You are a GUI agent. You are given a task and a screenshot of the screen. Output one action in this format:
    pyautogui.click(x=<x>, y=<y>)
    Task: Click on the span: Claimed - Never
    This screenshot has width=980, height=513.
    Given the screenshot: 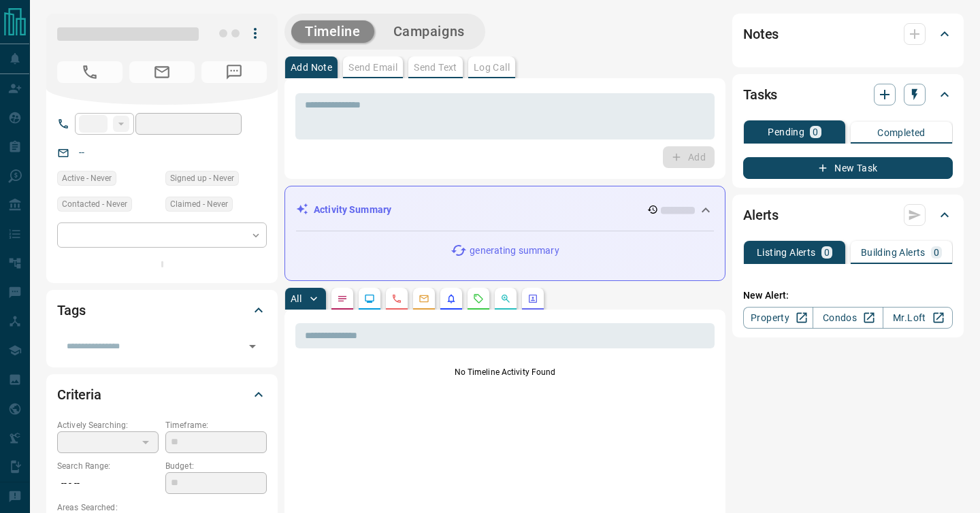 What is the action you would take?
    pyautogui.click(x=199, y=204)
    